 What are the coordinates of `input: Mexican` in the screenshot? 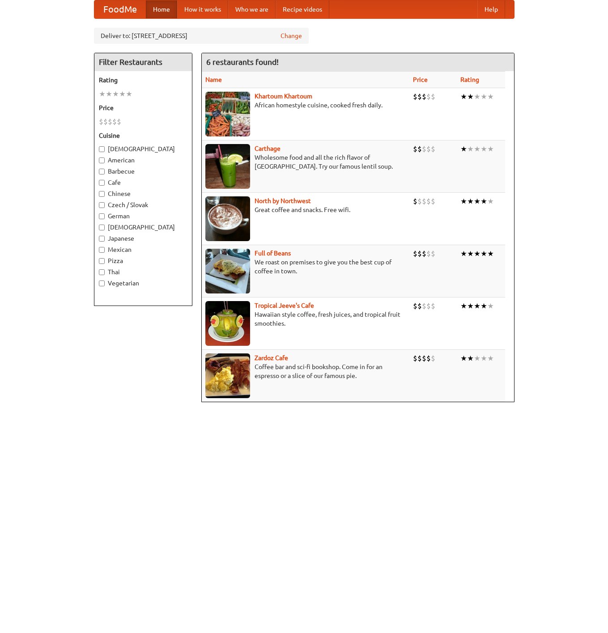 It's located at (102, 250).